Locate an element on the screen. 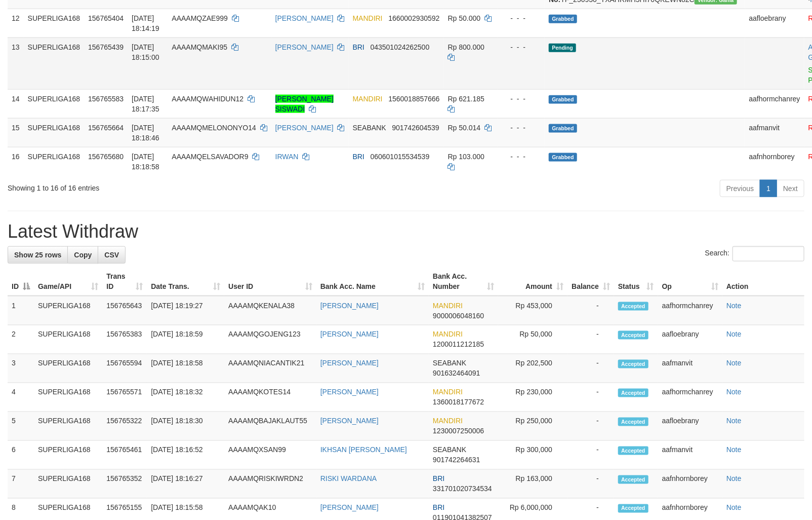 The width and height of the screenshot is (812, 520). td: 156765352 is located at coordinates (124, 484).